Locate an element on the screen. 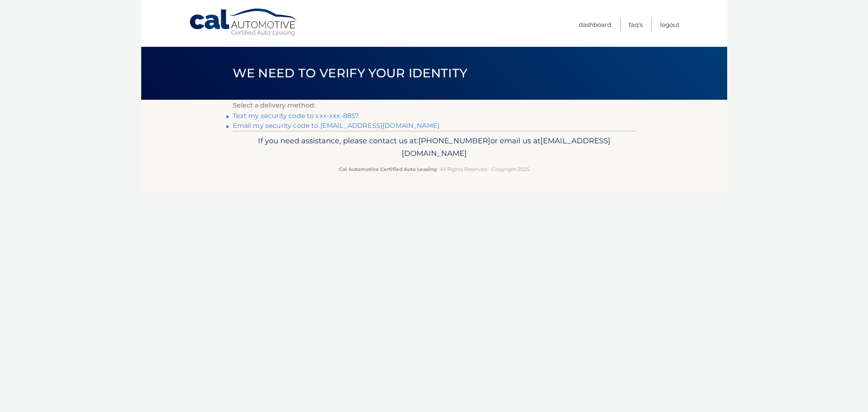  a: Text my security code to xxx-xxx-8857 is located at coordinates (296, 115).